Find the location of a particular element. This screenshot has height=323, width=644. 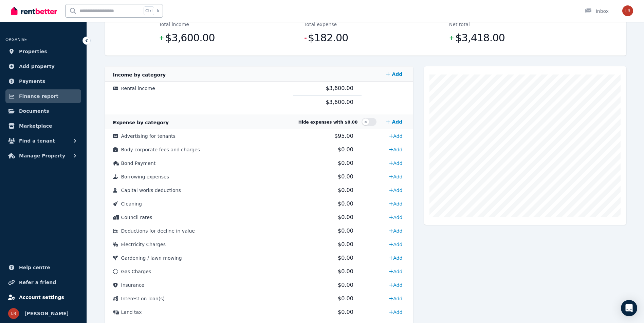

span: Manage Property is located at coordinates (42, 156).